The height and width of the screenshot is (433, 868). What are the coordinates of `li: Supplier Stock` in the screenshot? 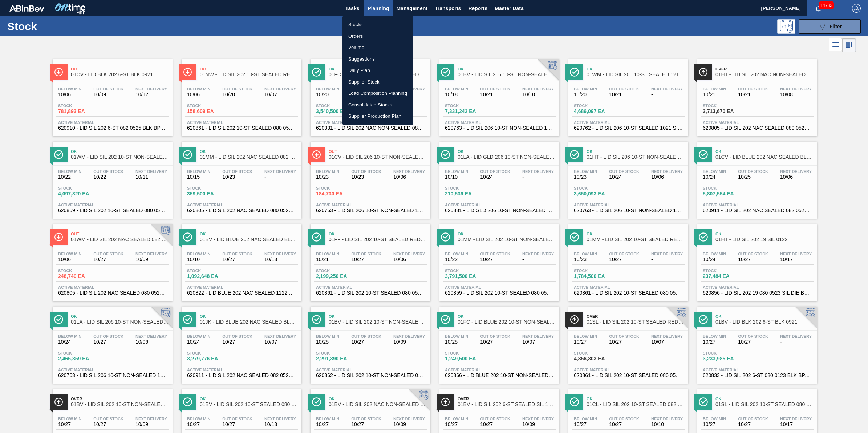 It's located at (378, 82).